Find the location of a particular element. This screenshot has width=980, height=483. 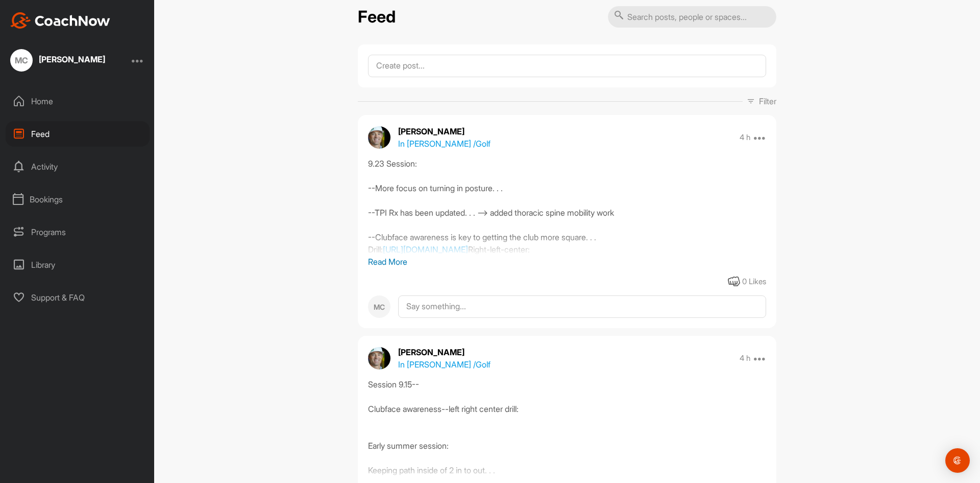

div: Open Intercom Messenger is located at coordinates (958, 460).